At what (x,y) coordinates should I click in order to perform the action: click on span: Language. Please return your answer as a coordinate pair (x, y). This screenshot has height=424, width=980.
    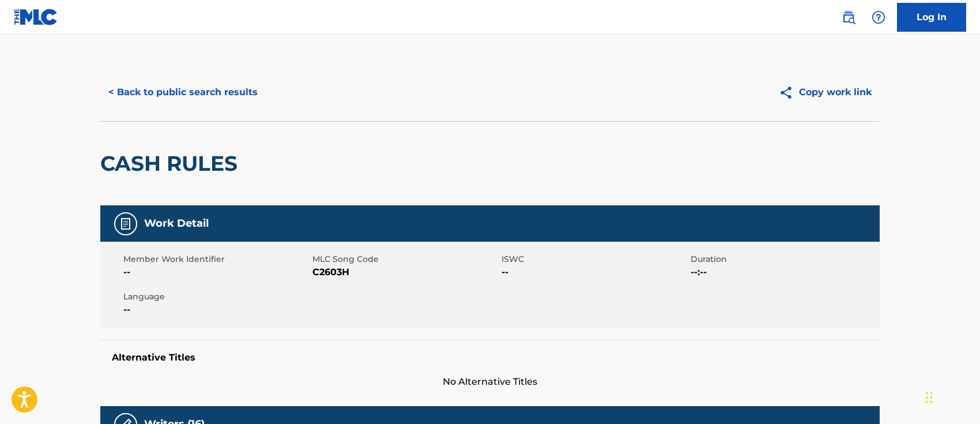
    Looking at the image, I should click on (216, 296).